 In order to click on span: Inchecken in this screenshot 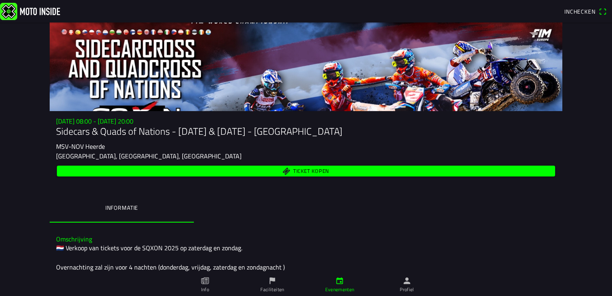, I will do `click(580, 11)`.